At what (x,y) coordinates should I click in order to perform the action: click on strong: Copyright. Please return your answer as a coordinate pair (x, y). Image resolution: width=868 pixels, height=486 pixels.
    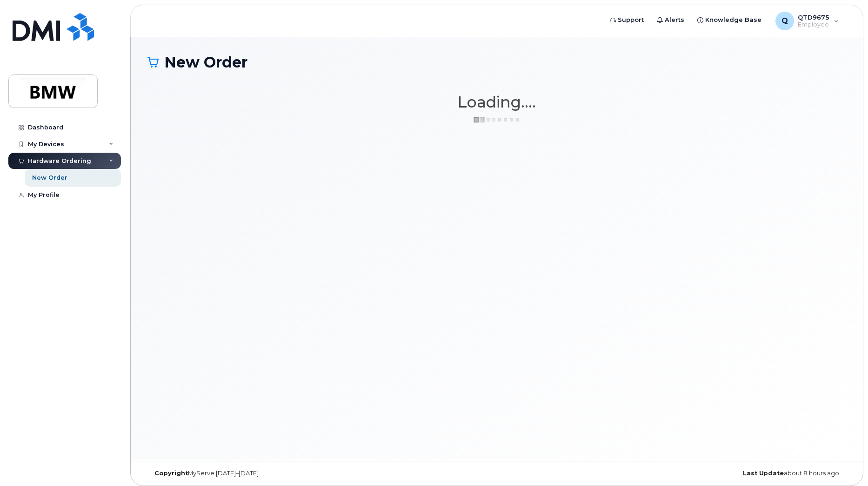
    Looking at the image, I should click on (171, 473).